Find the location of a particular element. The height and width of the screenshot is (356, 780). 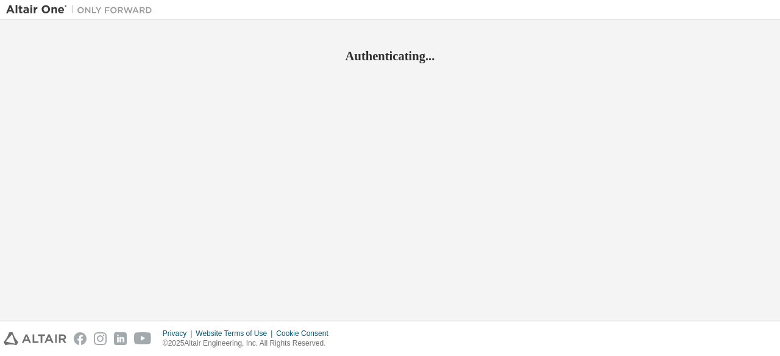

img: linkedin.svg is located at coordinates (120, 339).